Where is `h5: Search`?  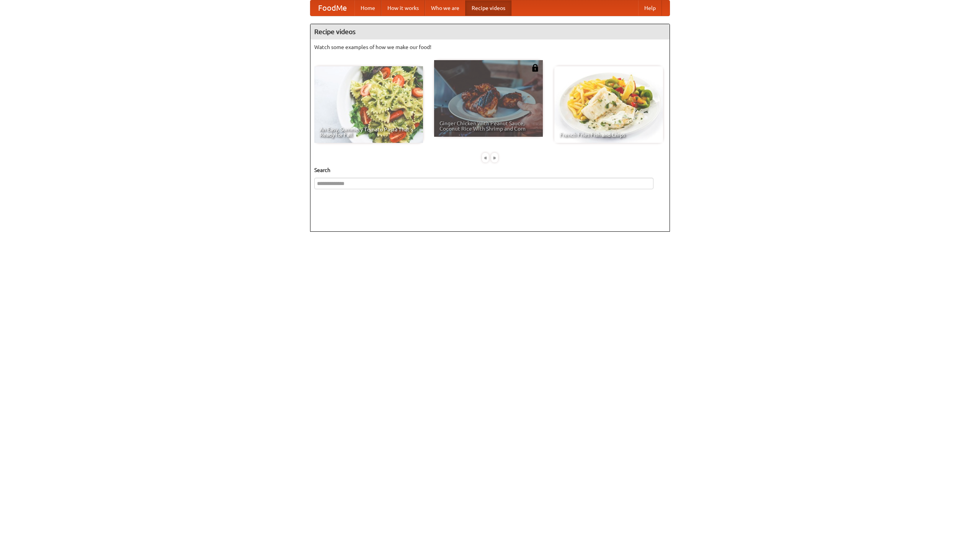
h5: Search is located at coordinates (490, 170).